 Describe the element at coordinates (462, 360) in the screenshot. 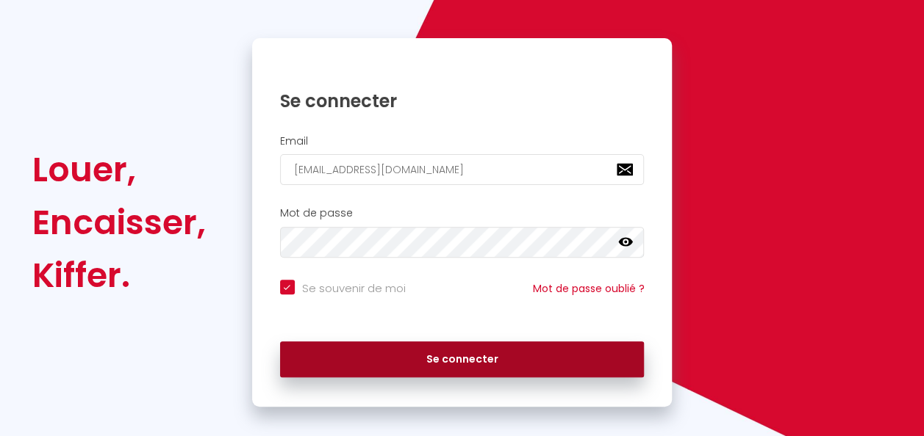

I see `button: Se connecter` at that location.